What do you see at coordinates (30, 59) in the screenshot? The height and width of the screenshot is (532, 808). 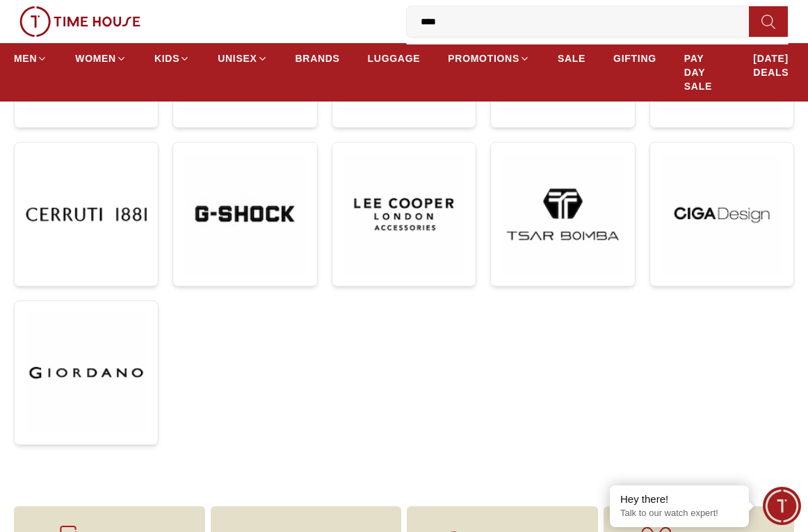 I see `a: MEN` at bounding box center [30, 59].